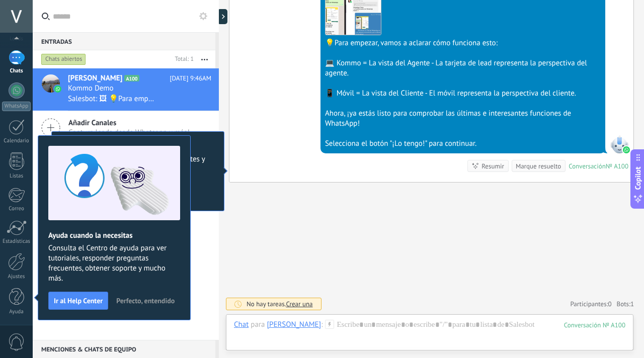 The height and width of the screenshot is (358, 644). I want to click on span: Captura leads desde Whatsapp y más!, so click(129, 132).